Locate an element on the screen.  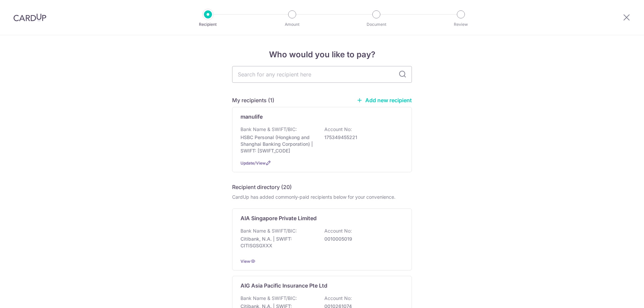
p: Amount is located at coordinates (292, 25).